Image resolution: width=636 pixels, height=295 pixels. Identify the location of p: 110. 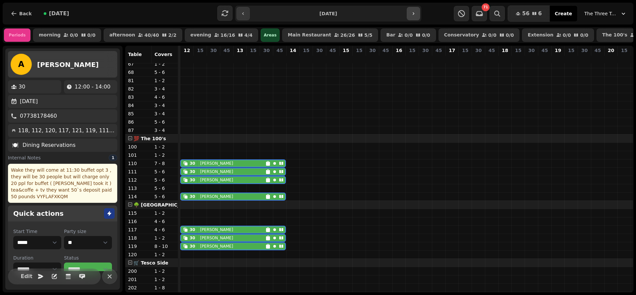
(138, 163).